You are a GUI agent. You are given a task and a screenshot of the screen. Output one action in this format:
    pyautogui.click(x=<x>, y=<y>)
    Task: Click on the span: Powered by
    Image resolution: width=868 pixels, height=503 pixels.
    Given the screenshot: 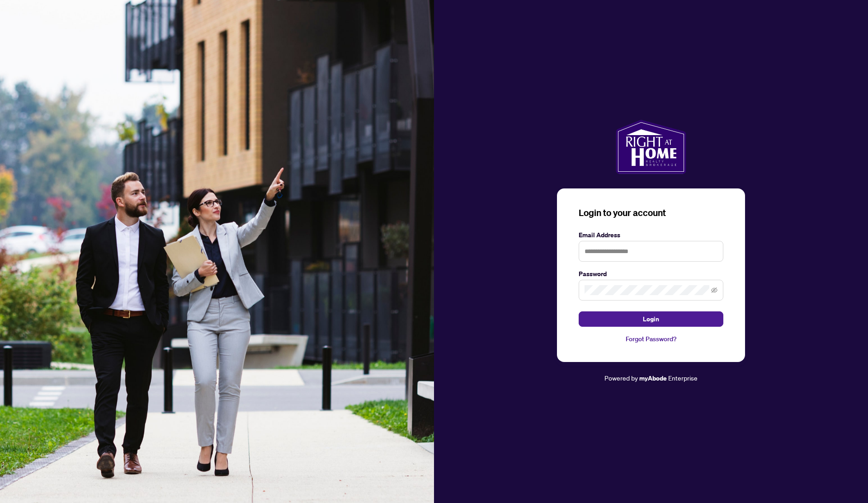 What is the action you would take?
    pyautogui.click(x=621, y=378)
    